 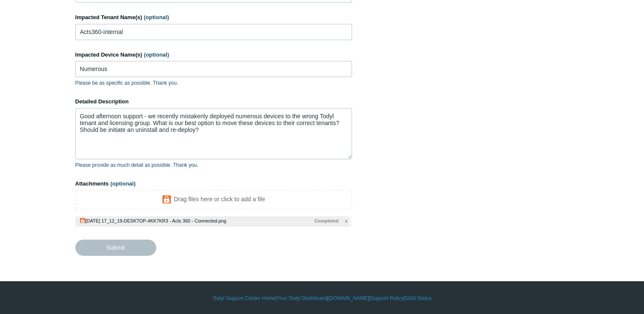 I want to click on span: x, so click(x=346, y=221).